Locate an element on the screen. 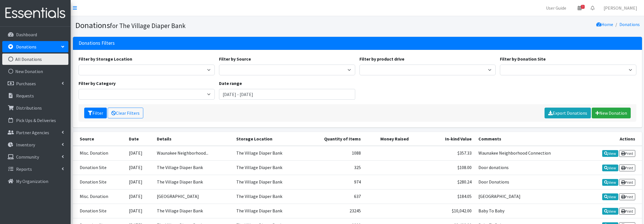 This screenshot has height=224, width=644. td: Door donations is located at coordinates (529, 168).